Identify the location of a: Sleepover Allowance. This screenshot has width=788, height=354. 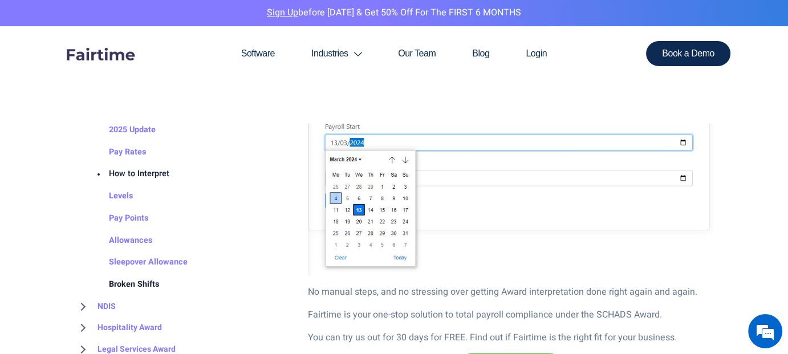
(137, 262).